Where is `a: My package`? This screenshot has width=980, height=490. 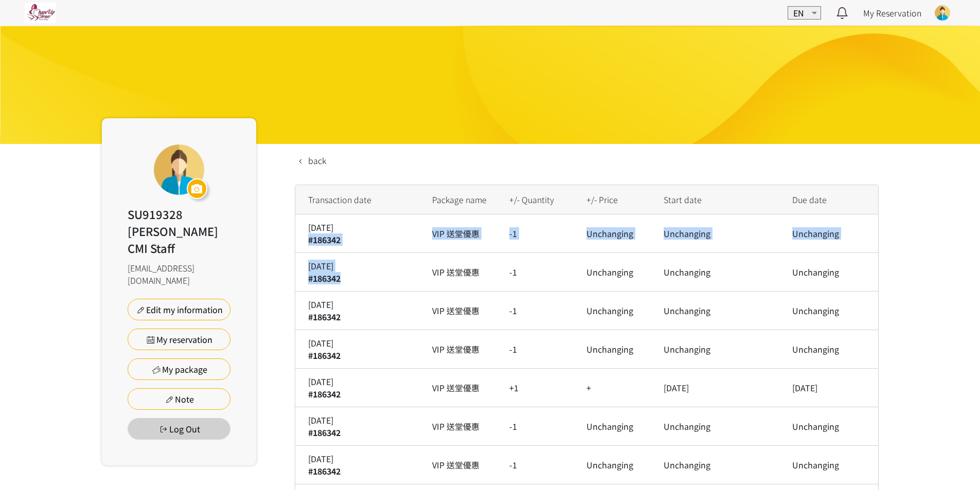 a: My package is located at coordinates (179, 369).